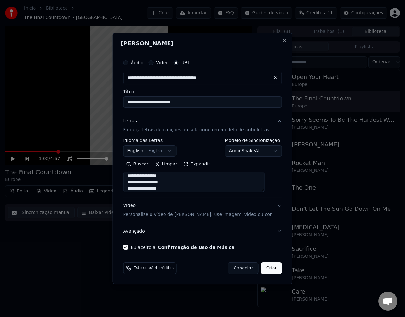 The image size is (405, 317). Describe the element at coordinates (253, 140) in the screenshot. I see `label: Modelo de Sincronização` at that location.